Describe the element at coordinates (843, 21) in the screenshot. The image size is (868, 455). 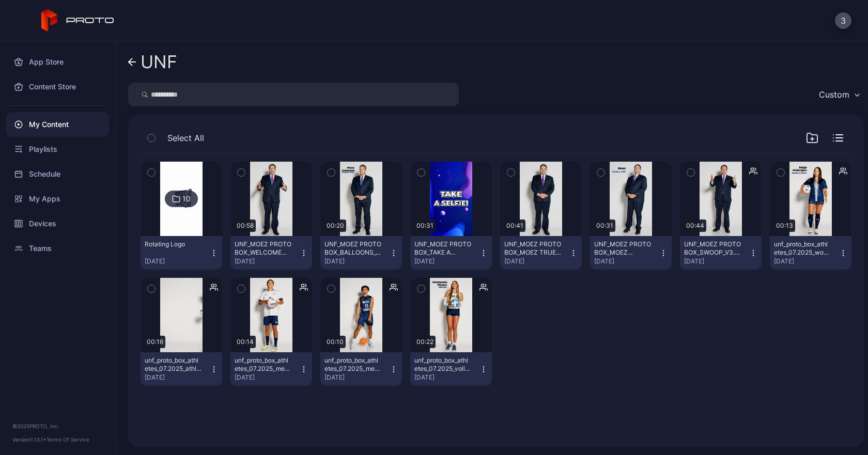
I see `button: 3` at that location.